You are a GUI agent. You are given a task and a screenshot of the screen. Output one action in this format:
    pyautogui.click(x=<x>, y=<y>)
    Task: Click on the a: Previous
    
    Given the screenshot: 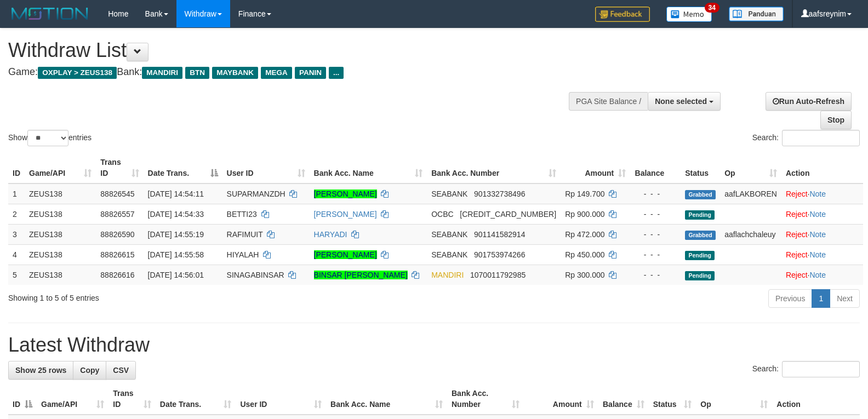 What is the action you would take?
    pyautogui.click(x=791, y=298)
    